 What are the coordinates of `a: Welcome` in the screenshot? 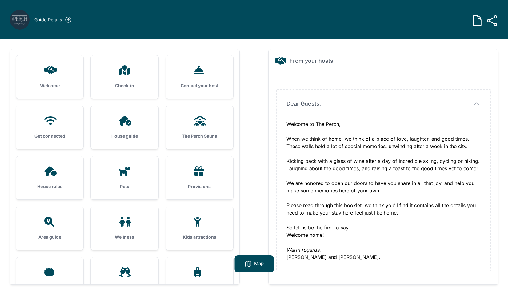 It's located at (49, 77).